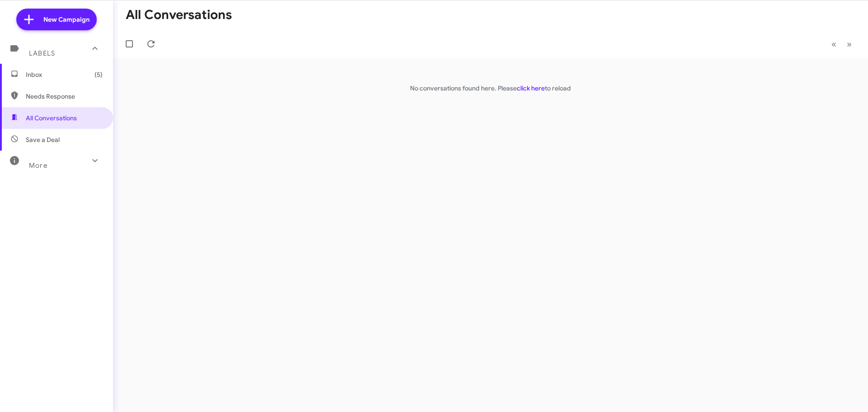 The image size is (868, 412). What do you see at coordinates (64, 75) in the screenshot?
I see `span: Inbox` at bounding box center [64, 75].